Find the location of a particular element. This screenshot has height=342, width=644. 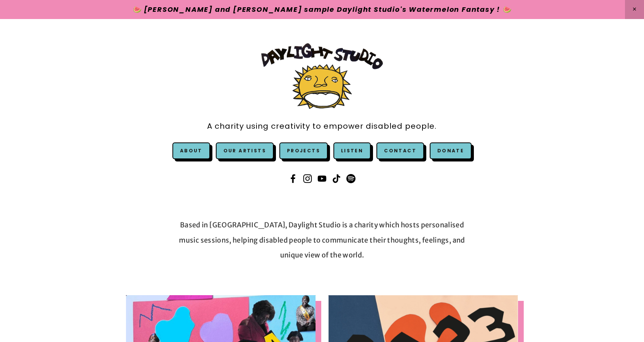

img: Daylight Studio is located at coordinates (322, 76).